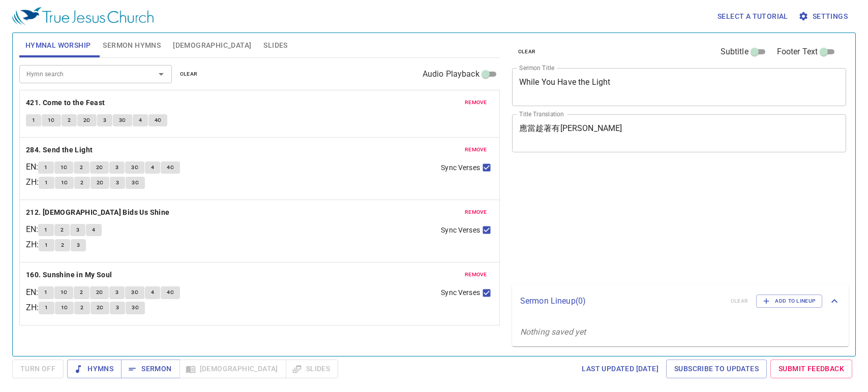  Describe the element at coordinates (69, 275) in the screenshot. I see `b: 160. Sunshine in My Soul` at that location.